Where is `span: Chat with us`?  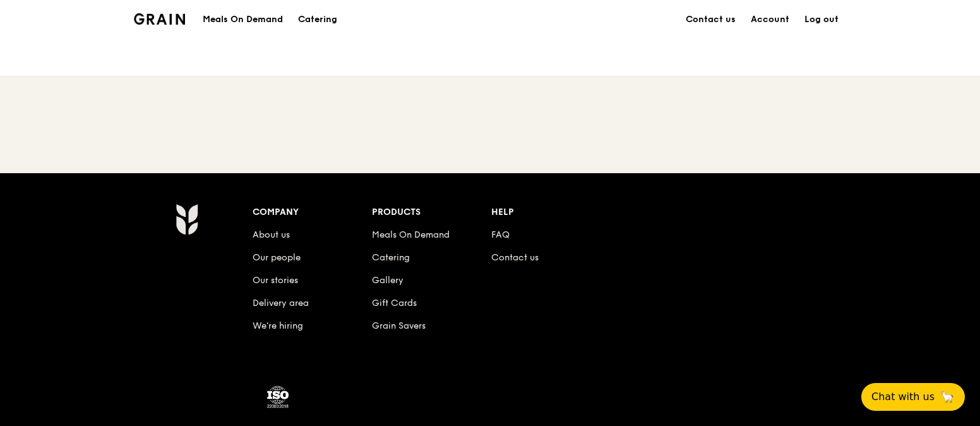 span: Chat with us is located at coordinates (902, 397).